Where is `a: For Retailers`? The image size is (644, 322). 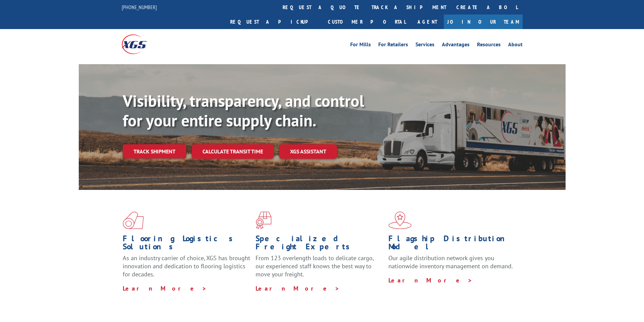 a: For Retailers is located at coordinates (393, 46).